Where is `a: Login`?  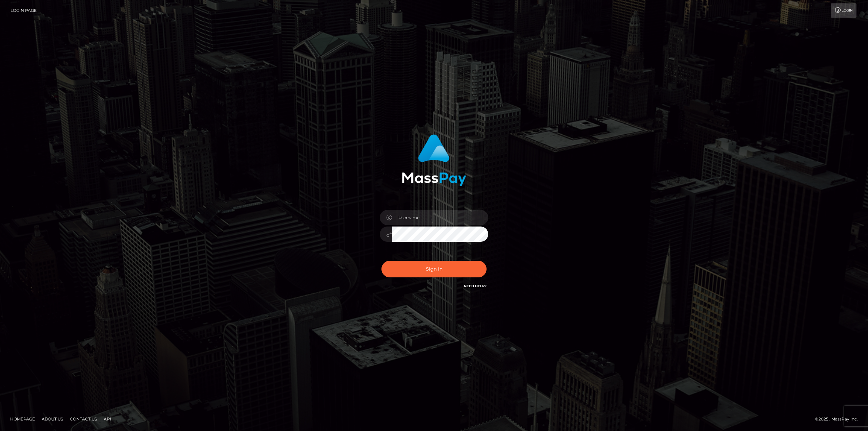
a: Login is located at coordinates (844, 11).